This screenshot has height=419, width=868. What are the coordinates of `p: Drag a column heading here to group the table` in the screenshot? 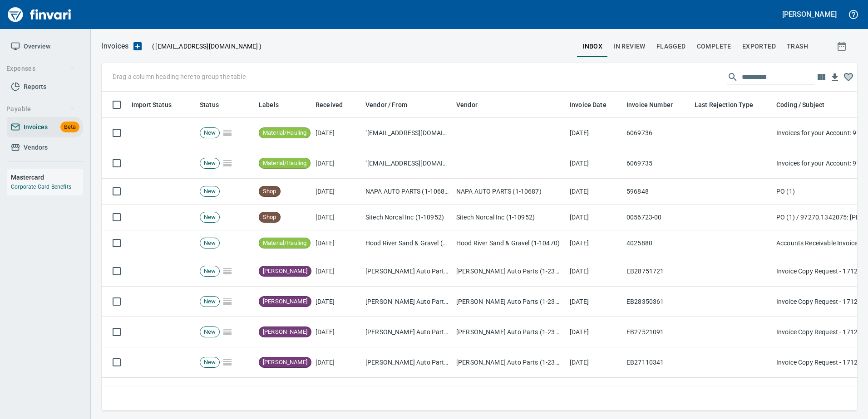 It's located at (179, 76).